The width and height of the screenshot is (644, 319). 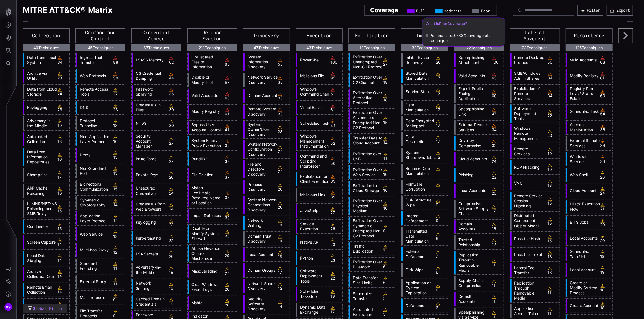 I want to click on a: Malicious Link, so click(x=314, y=195).